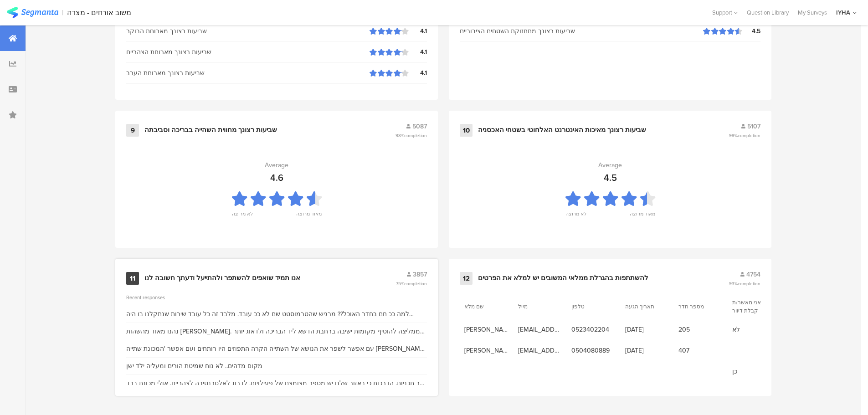 Image resolution: width=868 pixels, height=415 pixels. Describe the element at coordinates (724, 13) in the screenshot. I see `div: Support` at that location.